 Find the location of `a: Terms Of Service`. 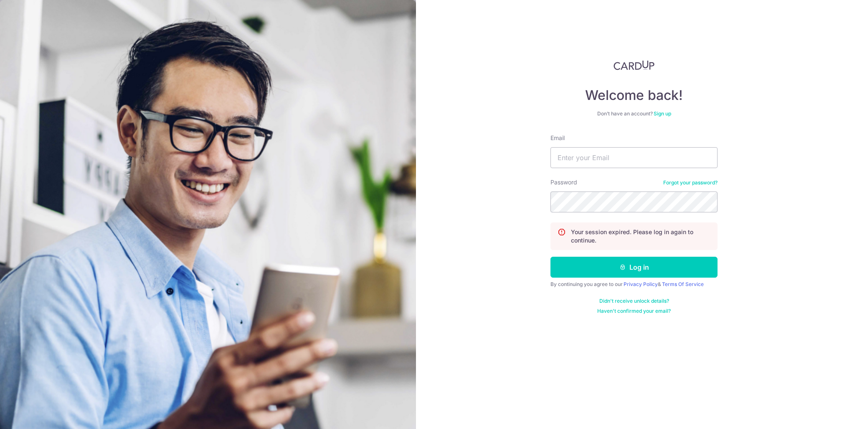

a: Terms Of Service is located at coordinates (683, 284).